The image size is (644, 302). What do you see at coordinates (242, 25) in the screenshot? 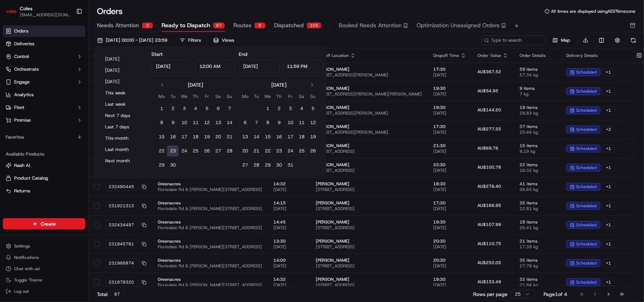
I see `span: Routes` at bounding box center [242, 25].